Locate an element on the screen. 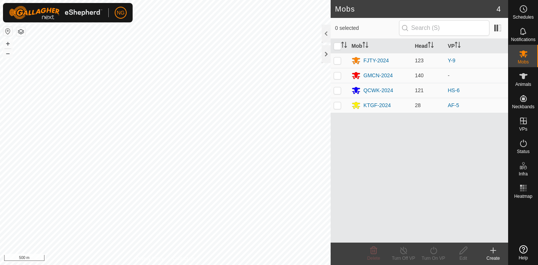 The width and height of the screenshot is (538, 265). img: Gallagher Logo is located at coordinates (56, 13).